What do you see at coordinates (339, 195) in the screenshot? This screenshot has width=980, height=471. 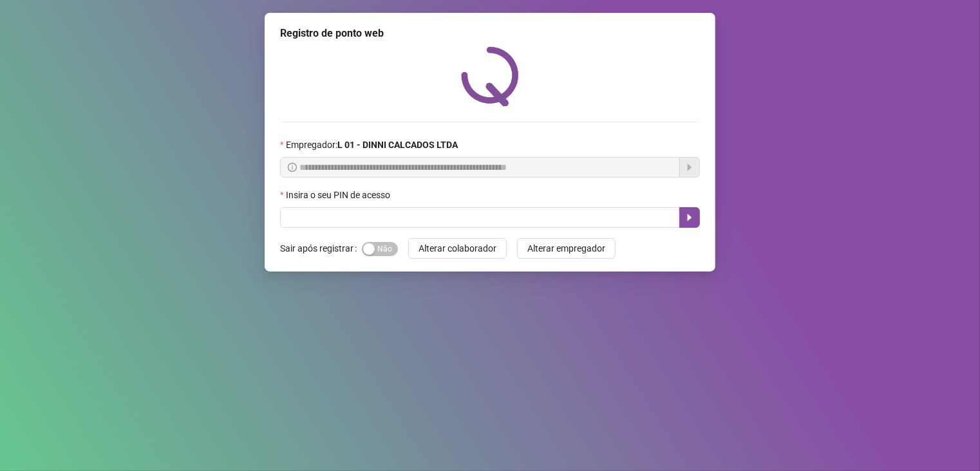 I see `label: Insira o seu PIN de acesso` at bounding box center [339, 195].